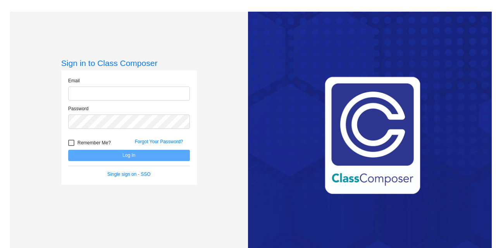  I want to click on label: Password, so click(78, 108).